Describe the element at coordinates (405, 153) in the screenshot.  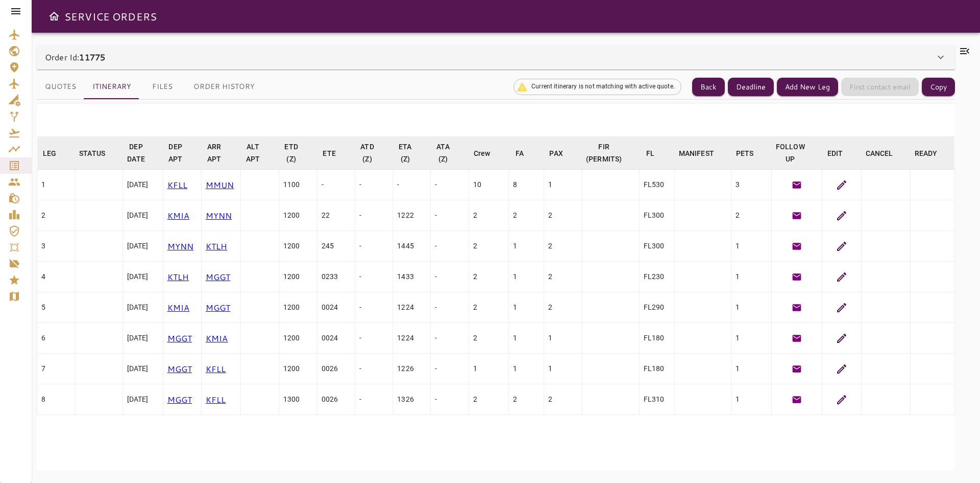
I see `div: ETA (Z)` at that location.